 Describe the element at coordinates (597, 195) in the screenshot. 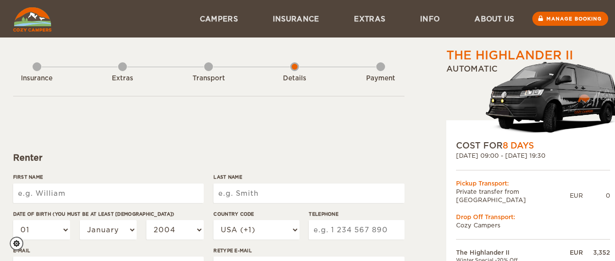

I see `div: 0` at that location.